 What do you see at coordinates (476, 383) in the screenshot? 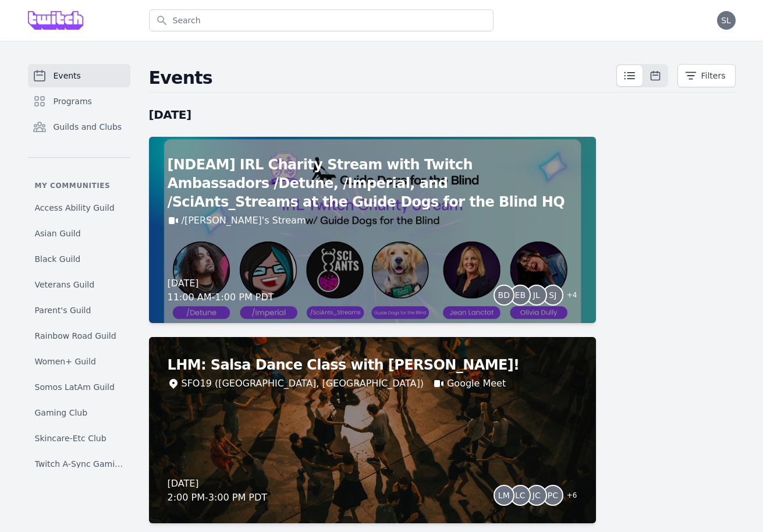
I see `a: Google Meet` at bounding box center [476, 383].